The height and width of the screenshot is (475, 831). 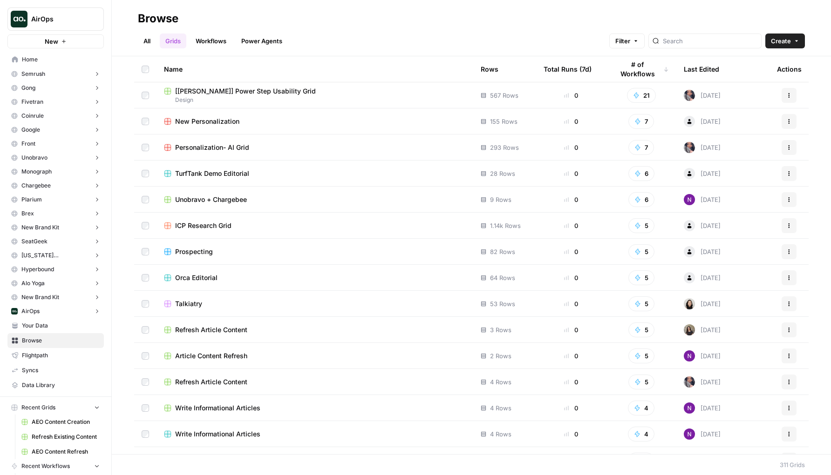 What do you see at coordinates (504, 148) in the screenshot?
I see `span: 293 Rows` at bounding box center [504, 148].